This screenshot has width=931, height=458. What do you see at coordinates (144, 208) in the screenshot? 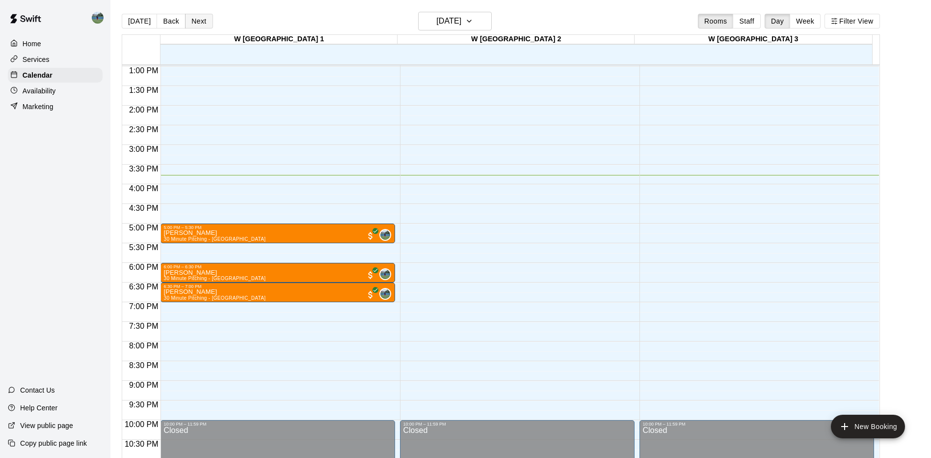
I see `span: 4:30 PM` at bounding box center [144, 208].